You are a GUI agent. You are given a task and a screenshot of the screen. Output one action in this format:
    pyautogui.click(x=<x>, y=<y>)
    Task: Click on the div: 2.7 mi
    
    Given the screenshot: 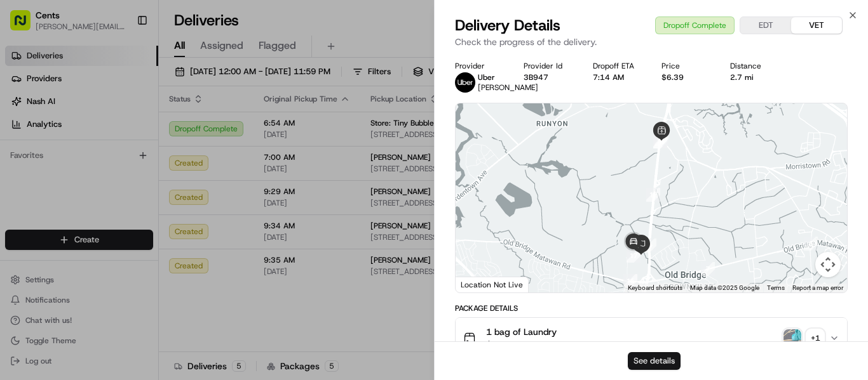 What is the action you would take?
    pyautogui.click(x=754, y=77)
    